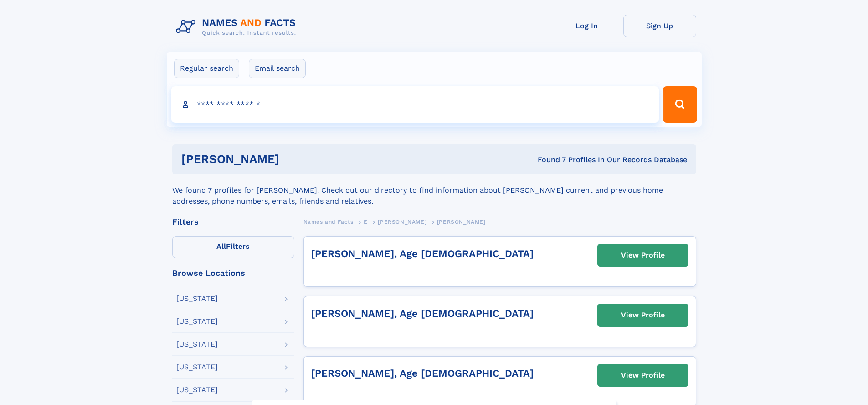  I want to click on div: Browse Locations, so click(234, 273).